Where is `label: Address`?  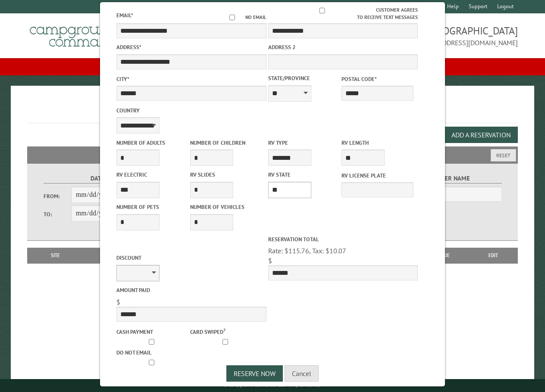
label: Address is located at coordinates (192, 47).